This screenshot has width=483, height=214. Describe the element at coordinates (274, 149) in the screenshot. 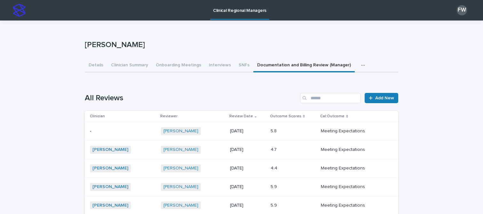

I see `p: 4.7` at that location.